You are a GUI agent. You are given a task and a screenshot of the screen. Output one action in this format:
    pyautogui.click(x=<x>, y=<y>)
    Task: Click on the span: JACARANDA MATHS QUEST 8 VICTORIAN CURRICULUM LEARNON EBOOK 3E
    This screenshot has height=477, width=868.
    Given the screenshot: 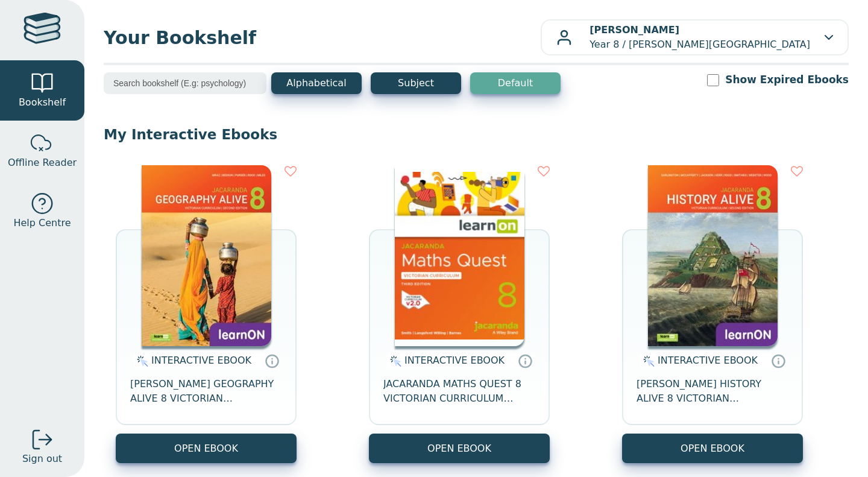 What is the action you would take?
    pyautogui.click(x=459, y=392)
    